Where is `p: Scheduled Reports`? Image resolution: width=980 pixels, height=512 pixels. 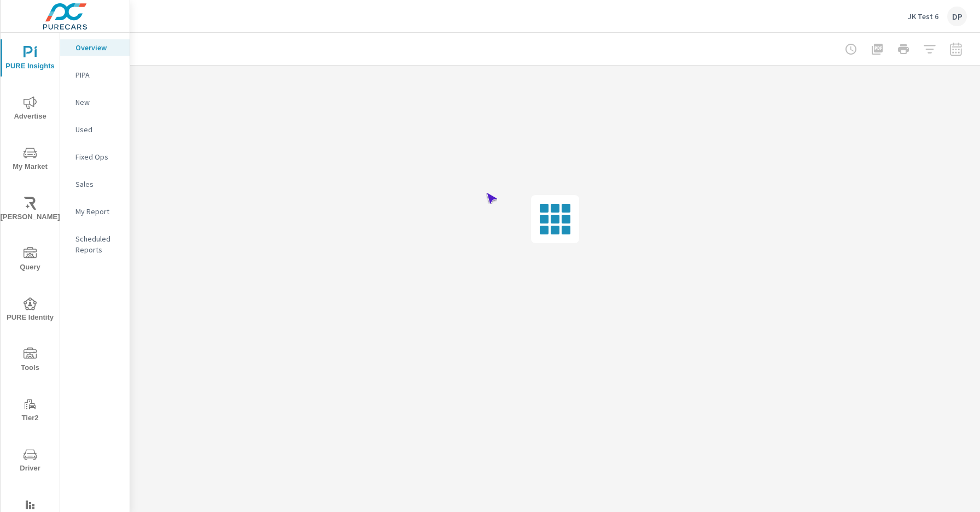 p: Scheduled Reports is located at coordinates (98, 245).